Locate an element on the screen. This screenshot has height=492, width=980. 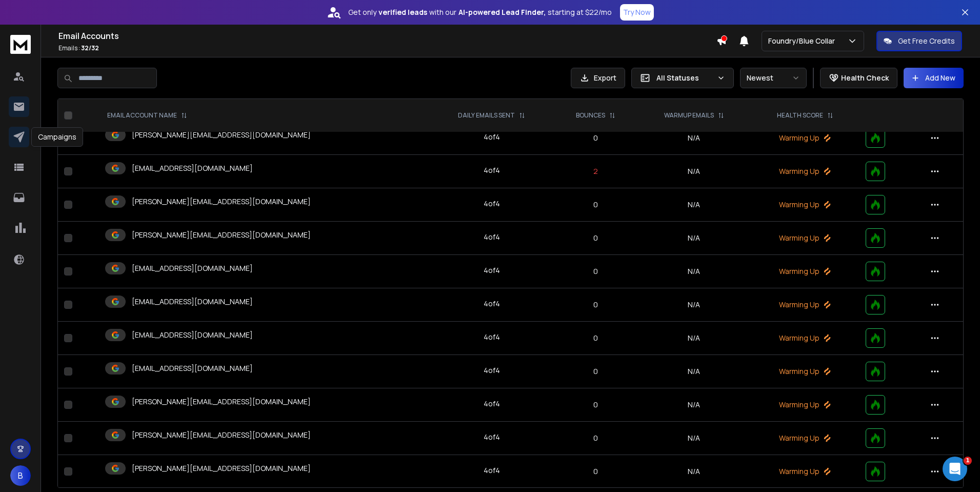
button: Export is located at coordinates (598, 78).